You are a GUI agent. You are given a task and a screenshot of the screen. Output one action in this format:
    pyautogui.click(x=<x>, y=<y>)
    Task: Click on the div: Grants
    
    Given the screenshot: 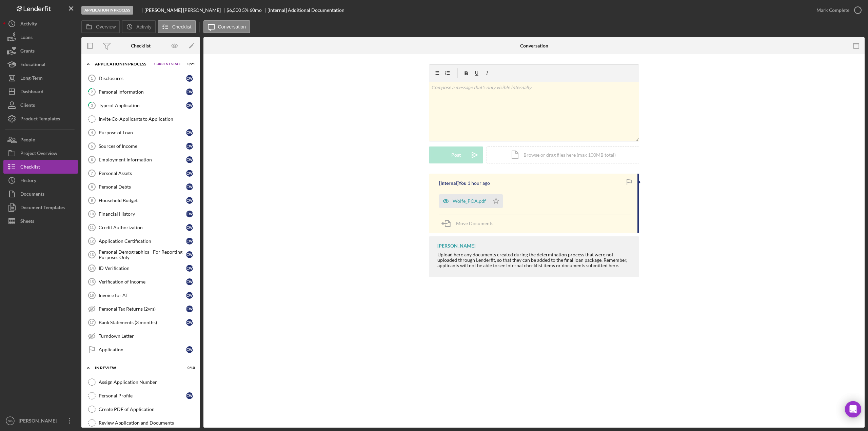 What is the action you would take?
    pyautogui.click(x=28, y=51)
    